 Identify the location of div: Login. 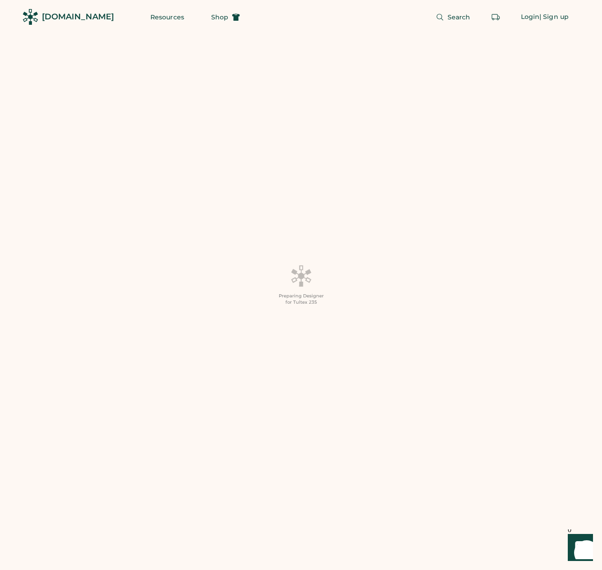
(531, 17).